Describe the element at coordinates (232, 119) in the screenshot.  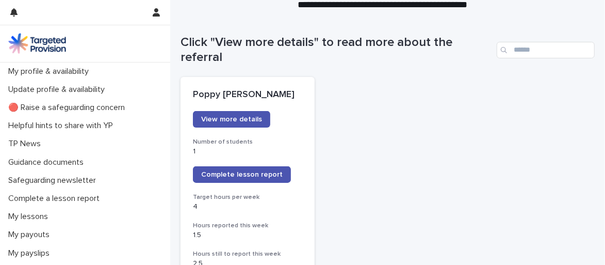
I see `span: View more details` at that location.